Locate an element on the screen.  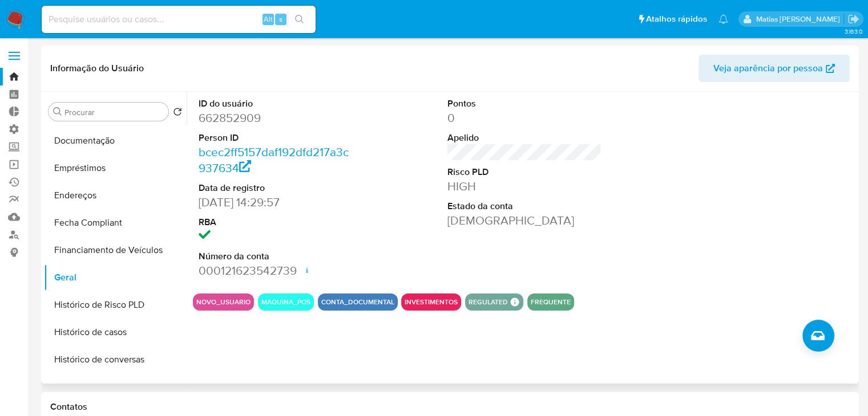
span: Atalhos rápidos is located at coordinates (676, 19).